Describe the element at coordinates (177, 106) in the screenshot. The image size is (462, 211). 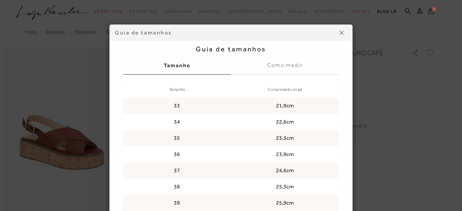
I see `td: 33` at that location.